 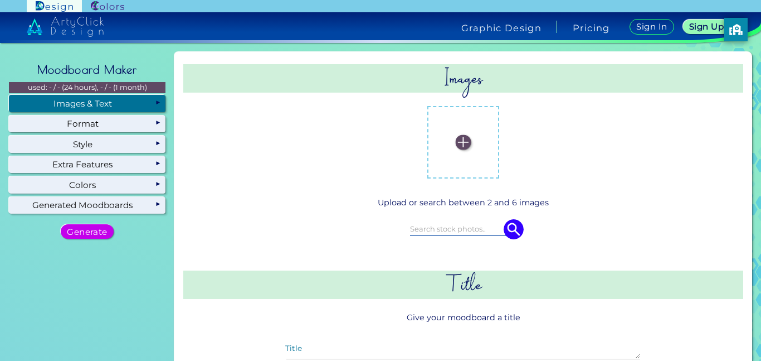 I want to click on a: Pricing, so click(x=591, y=28).